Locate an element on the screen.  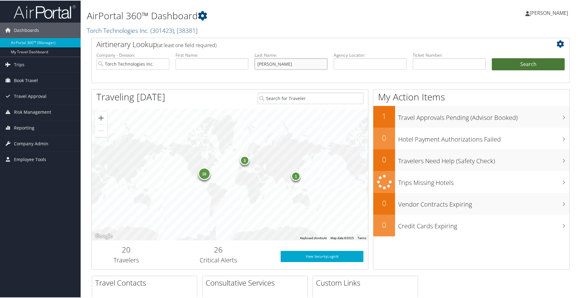
h2: Custom Links is located at coordinates (367, 283).